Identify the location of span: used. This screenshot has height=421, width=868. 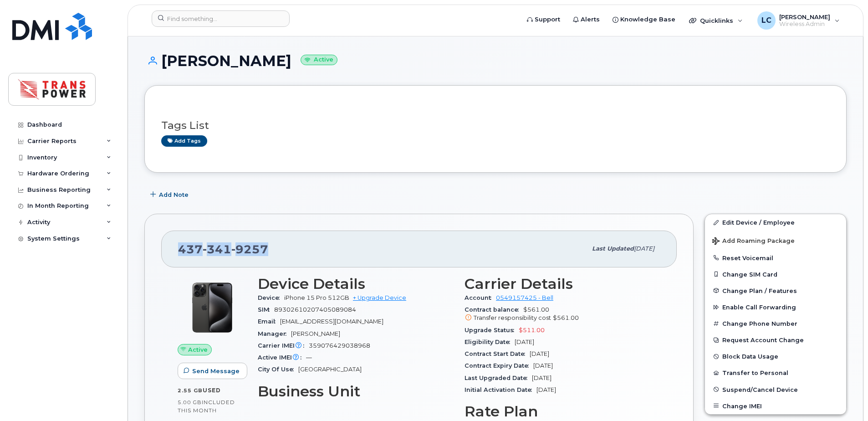
(212, 390).